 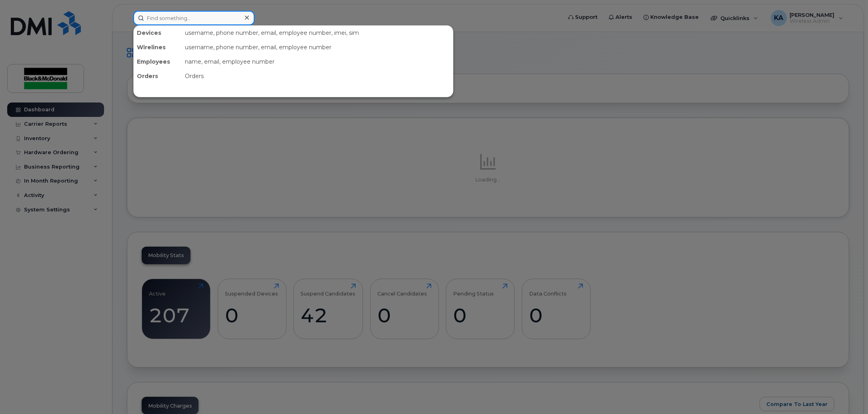 What do you see at coordinates (157, 48) in the screenshot?
I see `div: Wirelines` at bounding box center [157, 48].